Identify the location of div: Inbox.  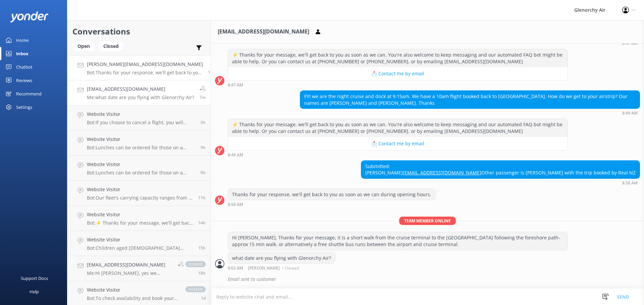
(22, 53).